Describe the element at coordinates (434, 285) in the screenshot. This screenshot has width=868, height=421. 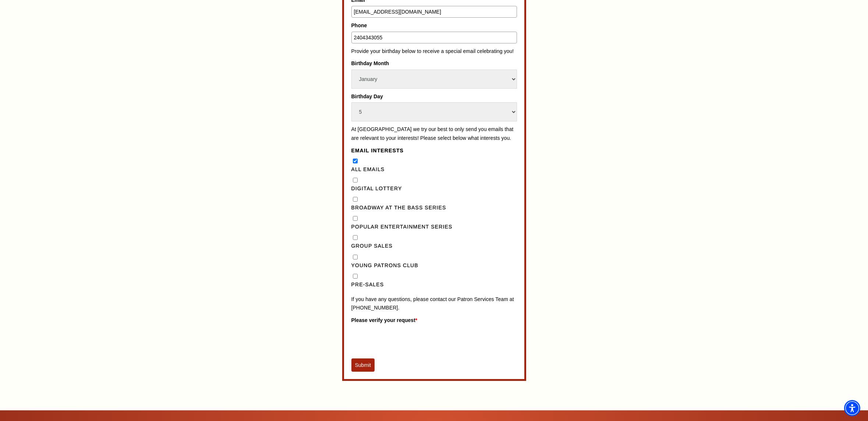
I see `label: Pre-Sales` at that location.